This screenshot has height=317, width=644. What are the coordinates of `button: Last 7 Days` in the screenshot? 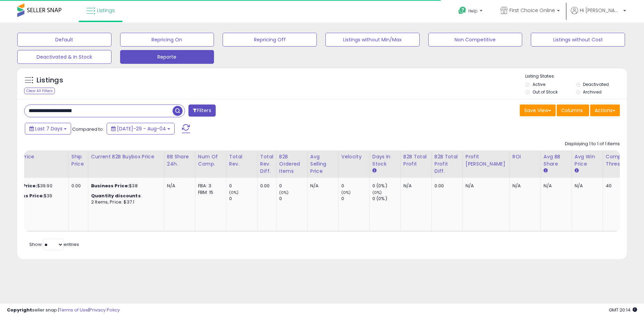 It's located at (48, 129).